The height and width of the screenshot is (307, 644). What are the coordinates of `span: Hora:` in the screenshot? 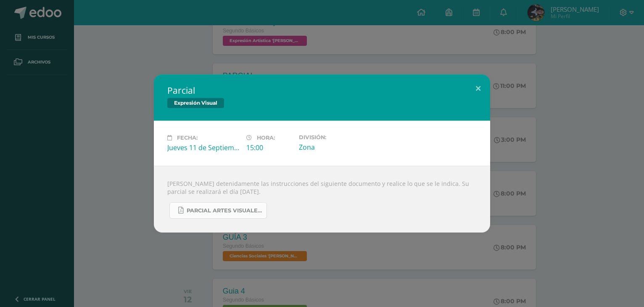 It's located at (266, 138).